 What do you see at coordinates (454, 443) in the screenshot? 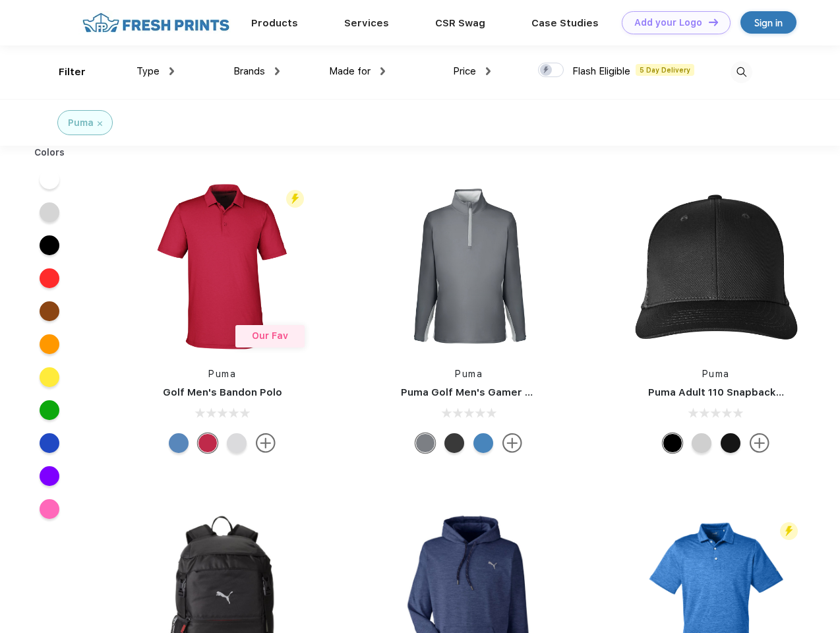
I see `div: Puma Black` at bounding box center [454, 443].